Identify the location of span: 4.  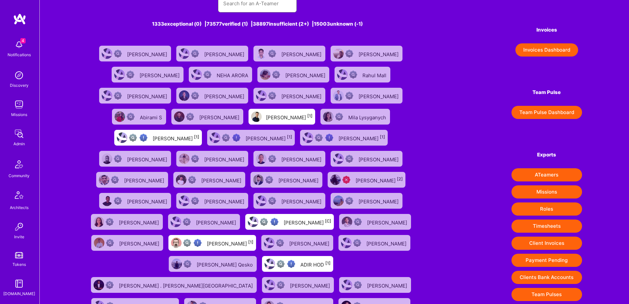
(23, 41).